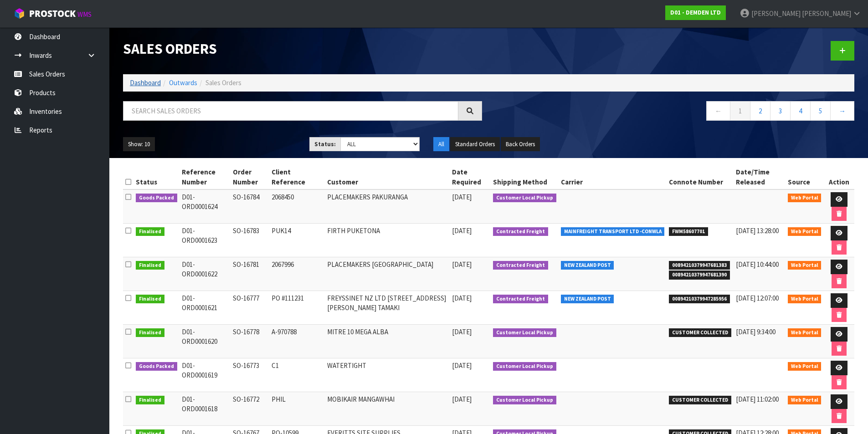 The width and height of the screenshot is (868, 434). Describe the element at coordinates (675, 112) in the screenshot. I see `nav: Page navigation` at that location.